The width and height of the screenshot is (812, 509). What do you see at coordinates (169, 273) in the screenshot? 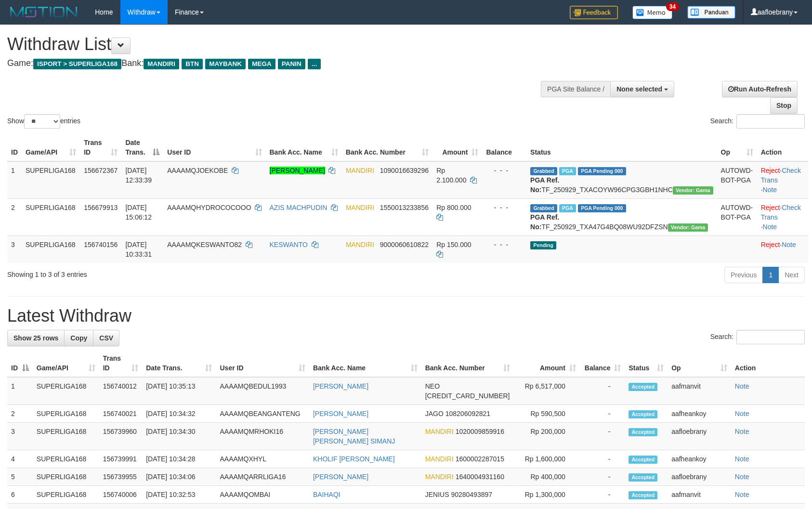
I see `div: Showing 1 to 3 of 3 entries` at bounding box center [169, 273].